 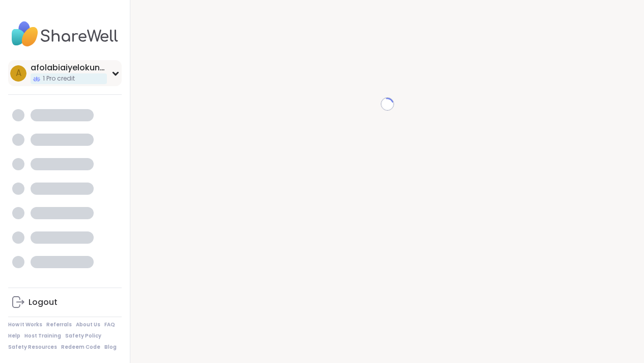 What do you see at coordinates (65, 303) in the screenshot?
I see `a: Logout` at bounding box center [65, 303].